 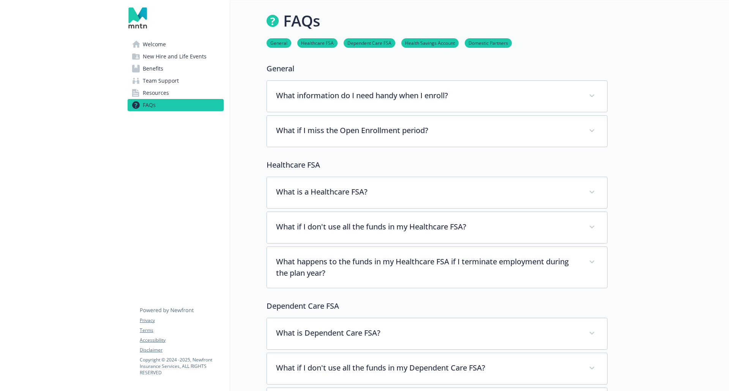 I want to click on span: Welcome, so click(x=154, y=44).